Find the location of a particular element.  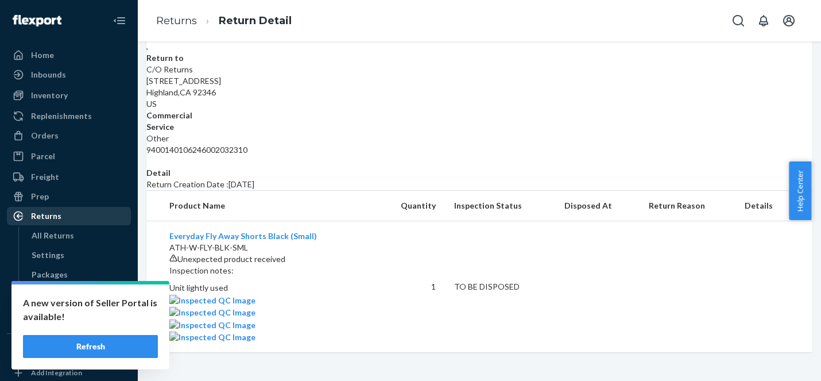

div: Inbounds is located at coordinates (48, 75).